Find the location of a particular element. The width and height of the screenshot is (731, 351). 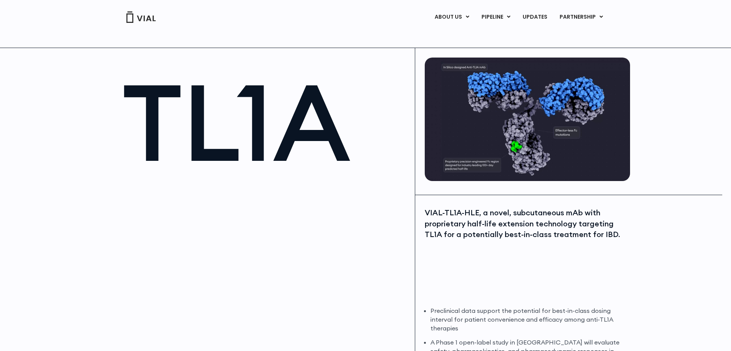

a: ABOUT USMenu Toggle is located at coordinates (452, 17).